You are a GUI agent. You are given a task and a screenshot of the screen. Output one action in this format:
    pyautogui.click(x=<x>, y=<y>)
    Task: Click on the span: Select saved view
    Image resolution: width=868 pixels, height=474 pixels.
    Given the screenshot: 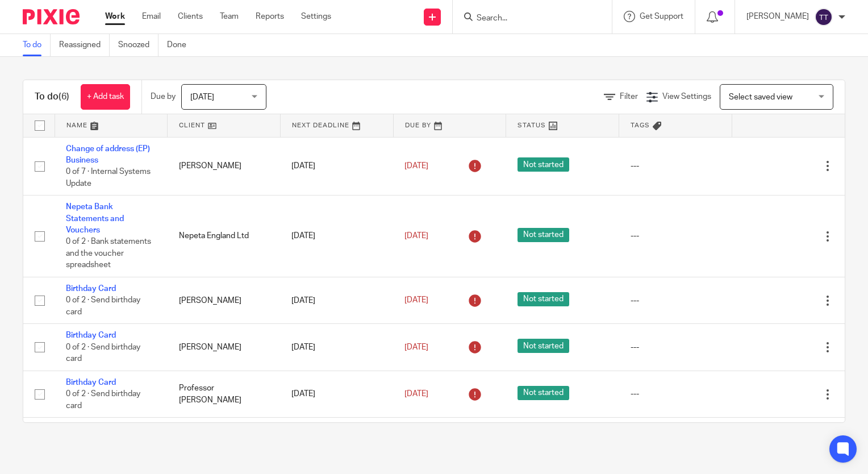 What is the action you would take?
    pyautogui.click(x=761, y=97)
    